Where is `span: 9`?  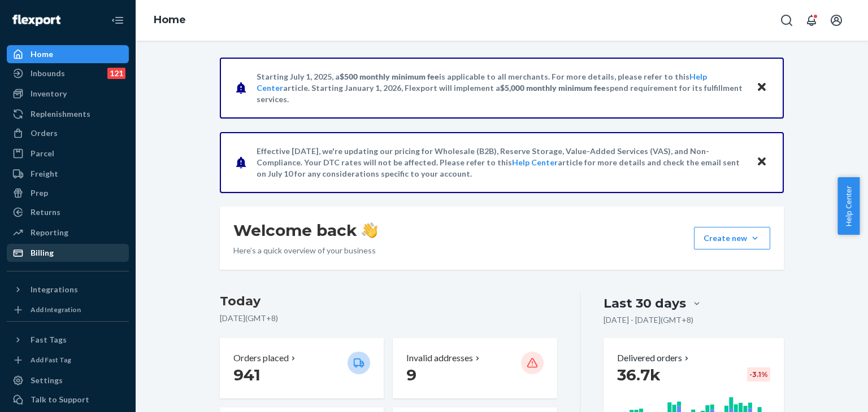 span: 9 is located at coordinates (411, 375).